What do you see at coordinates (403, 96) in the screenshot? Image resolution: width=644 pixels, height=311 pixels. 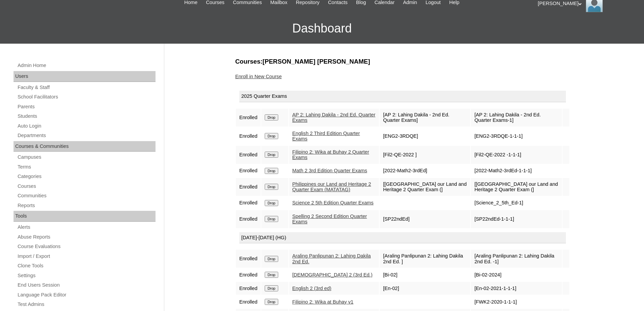 I see `div: 2025 Quarter Exams` at bounding box center [403, 96].